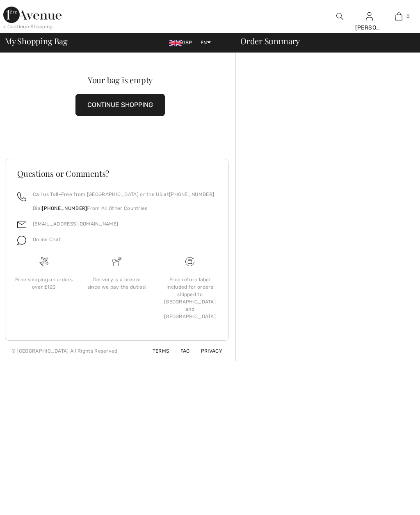  What do you see at coordinates (408, 16) in the screenshot?
I see `span: 0` at bounding box center [408, 16].